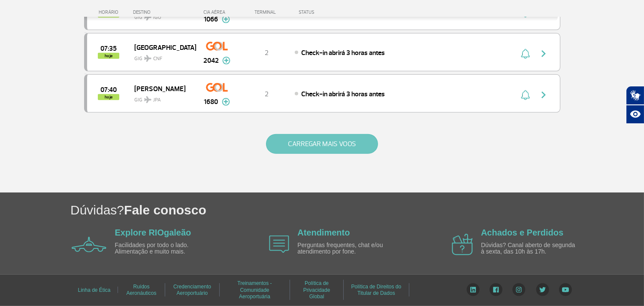 The width and height of the screenshot is (644, 306). I want to click on span: Fale conosco, so click(165, 209).